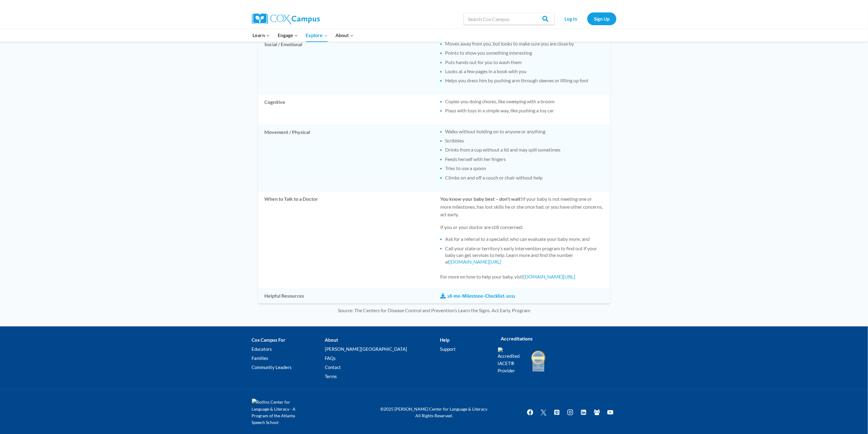 This screenshot has width=868, height=434. What do you see at coordinates (587, 19) in the screenshot?
I see `nav: Secondary Navigation` at bounding box center [587, 19].